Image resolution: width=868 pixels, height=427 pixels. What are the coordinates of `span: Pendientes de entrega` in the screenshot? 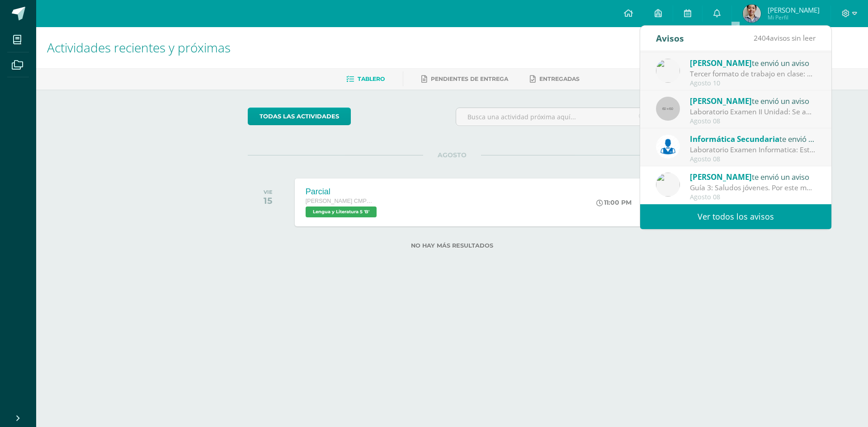 It's located at (469, 78).